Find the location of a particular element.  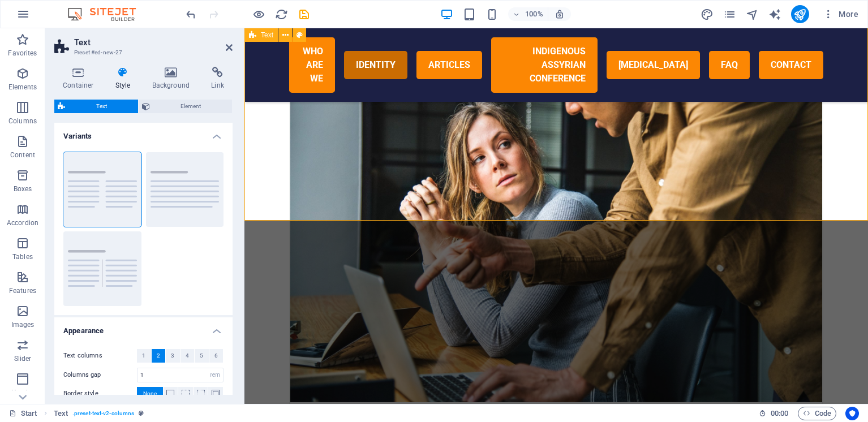

h6: Session time is located at coordinates (774, 414).